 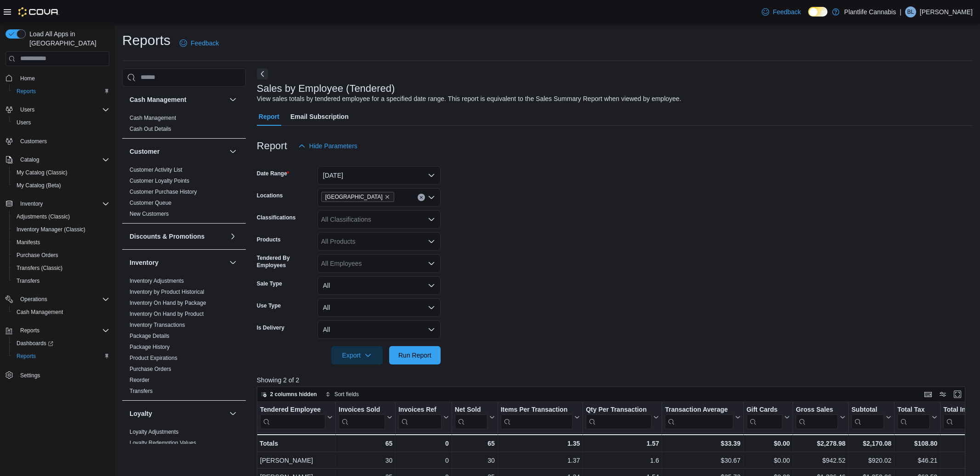 What do you see at coordinates (168, 303) in the screenshot?
I see `a: Inventory On Hand by Package` at bounding box center [168, 303].